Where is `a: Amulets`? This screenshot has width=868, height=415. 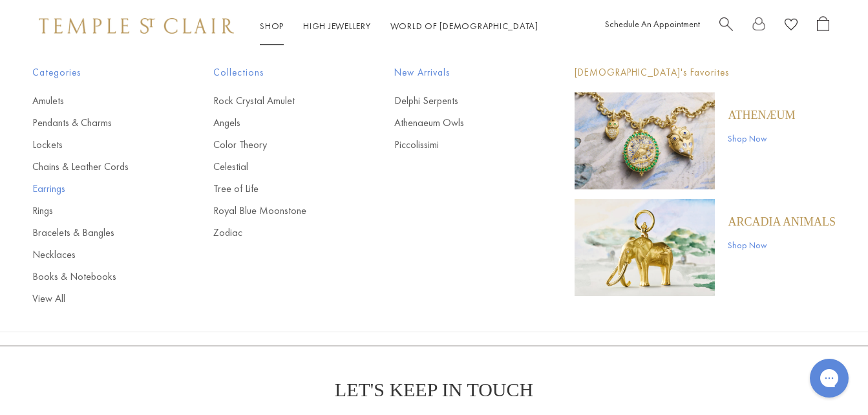 a: Amulets is located at coordinates (97, 101).